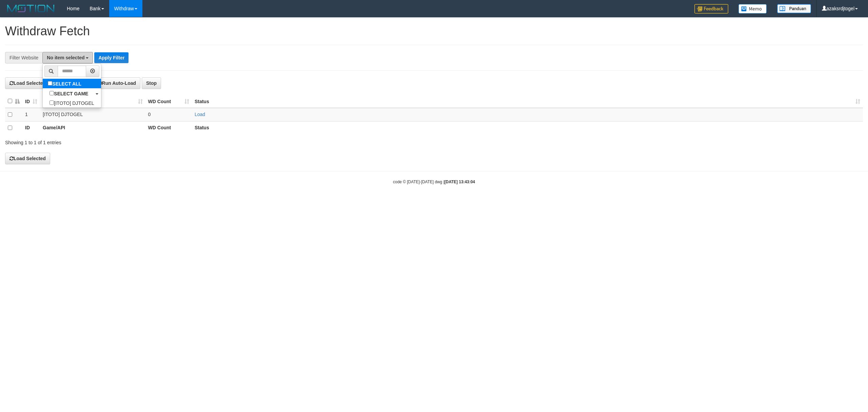 Image resolution: width=868 pixels, height=412 pixels. I want to click on b: SELECT GAME, so click(71, 93).